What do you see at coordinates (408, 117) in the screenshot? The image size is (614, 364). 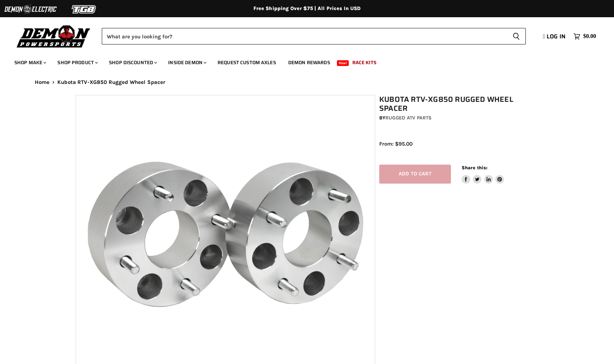 I see `a: Rugged ATV Parts` at bounding box center [408, 117].